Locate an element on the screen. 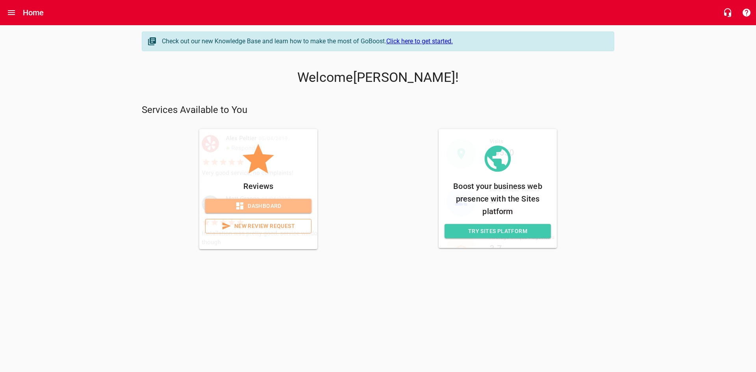 The height and width of the screenshot is (372, 756). span: Try Sites Platform is located at coordinates (498, 231).